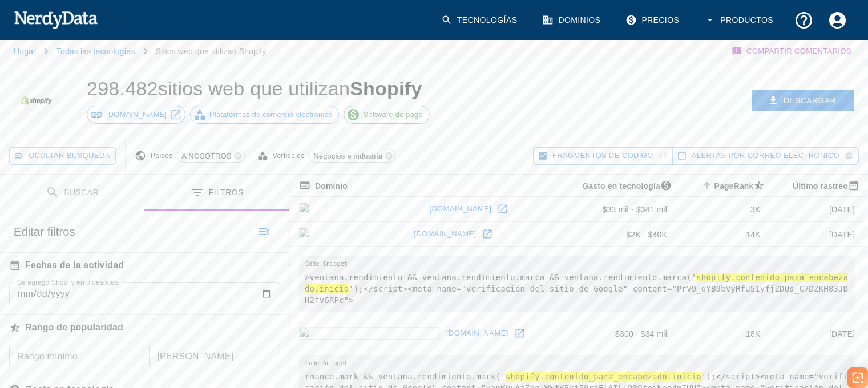 The height and width of the screenshot is (388, 868). Describe the element at coordinates (765, 156) in the screenshot. I see `button: Recibe alertas por correo electrónico con los resultados de sitios web recién encontrados. Haz cl...` at that location.